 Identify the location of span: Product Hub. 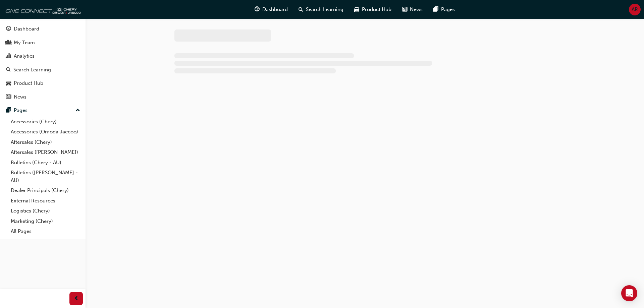
(377, 9).